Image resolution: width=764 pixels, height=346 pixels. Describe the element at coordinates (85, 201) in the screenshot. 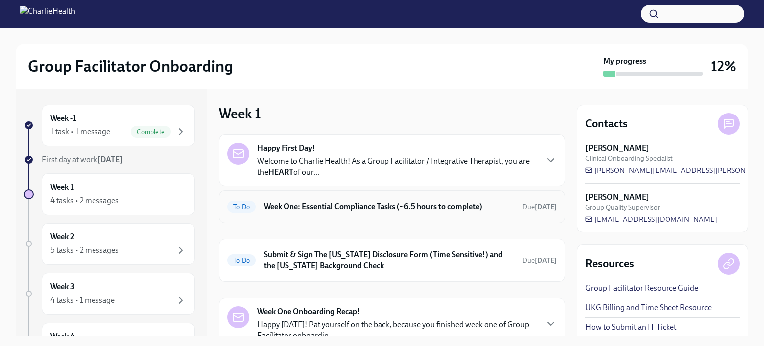

I see `div: 4 tasks • 2 messages` at that location.